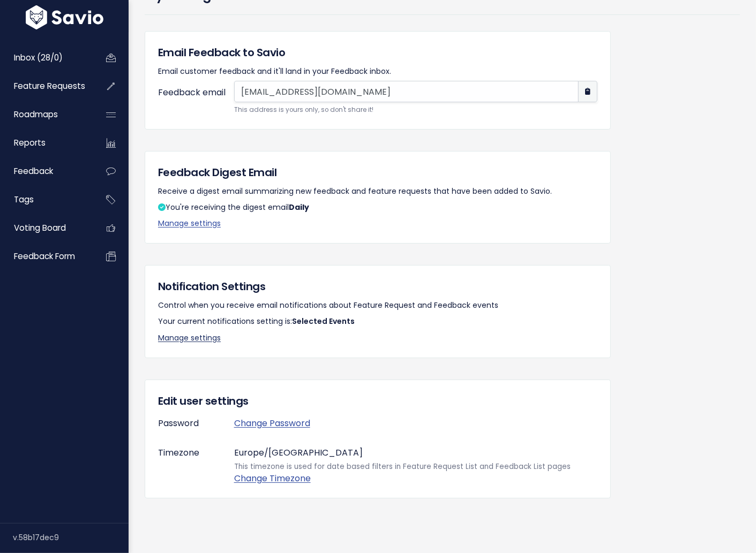 The width and height of the screenshot is (756, 553). What do you see at coordinates (378, 321) in the screenshot?
I see `p: Your current notifications setting is:` at bounding box center [378, 321].